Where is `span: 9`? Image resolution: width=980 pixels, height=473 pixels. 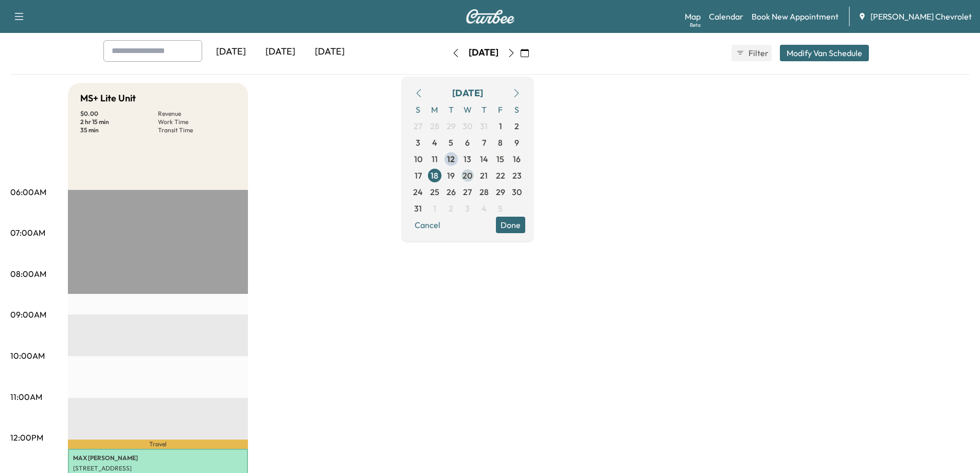
span: 9 is located at coordinates (516, 143).